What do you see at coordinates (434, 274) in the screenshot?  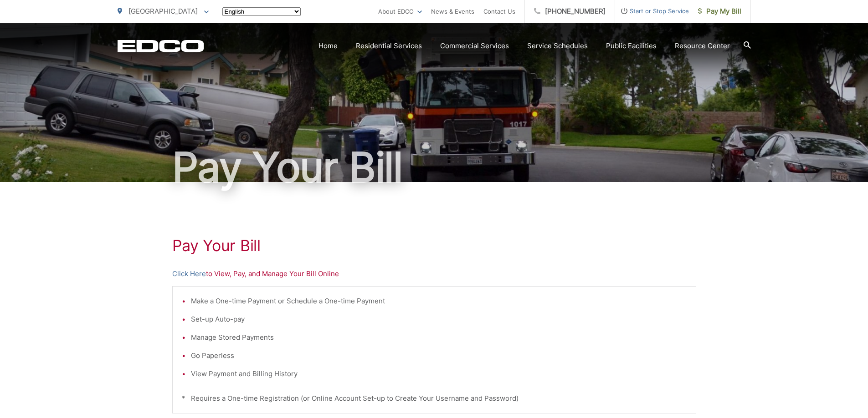 I see `p: to View, Pay, and Manage Your Bill Online` at bounding box center [434, 274].